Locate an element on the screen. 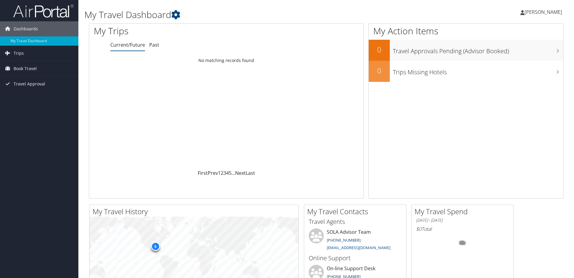 This screenshot has height=278, width=574. h1: My Action Items is located at coordinates (466, 31).